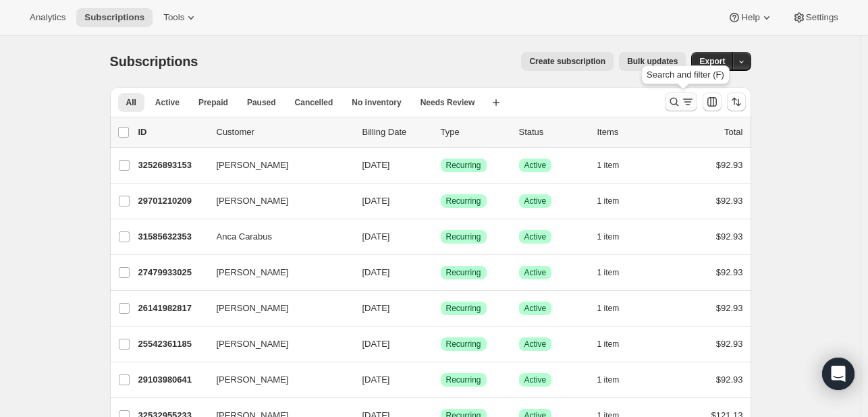 The width and height of the screenshot is (868, 417). Describe the element at coordinates (838, 374) in the screenshot. I see `div: Open Intercom Messenger` at that location.